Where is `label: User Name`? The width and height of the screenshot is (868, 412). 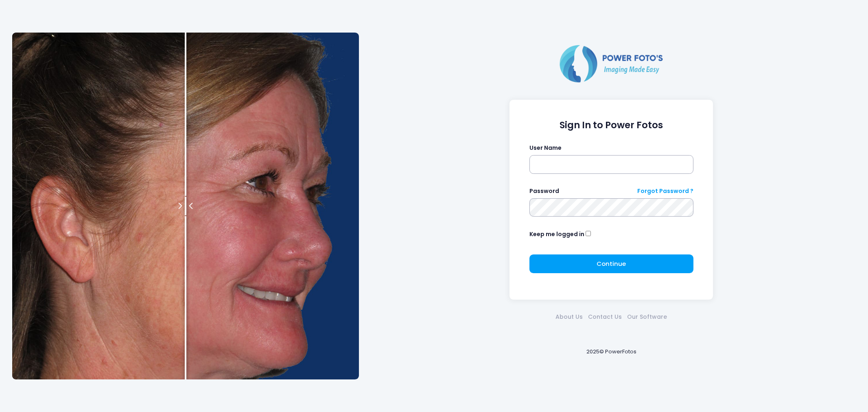 label: User Name is located at coordinates (545, 148).